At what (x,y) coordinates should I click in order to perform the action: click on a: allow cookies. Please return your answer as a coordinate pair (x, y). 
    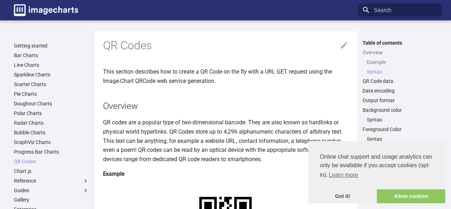
    Looking at the image, I should click on (412, 196).